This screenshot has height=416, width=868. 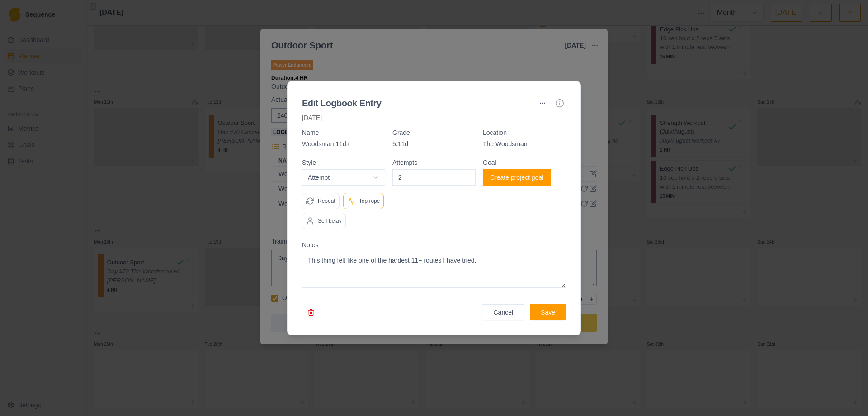 I want to click on label: Attempts, so click(x=434, y=163).